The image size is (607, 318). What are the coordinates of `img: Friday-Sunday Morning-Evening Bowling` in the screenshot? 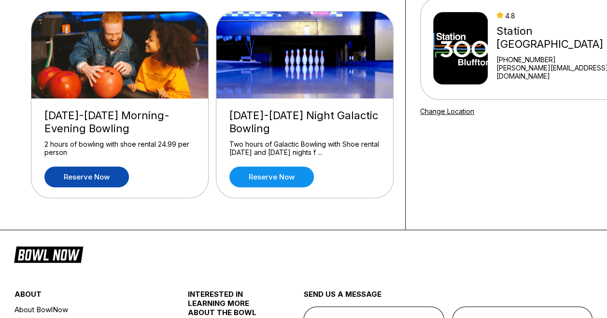 It's located at (120, 55).